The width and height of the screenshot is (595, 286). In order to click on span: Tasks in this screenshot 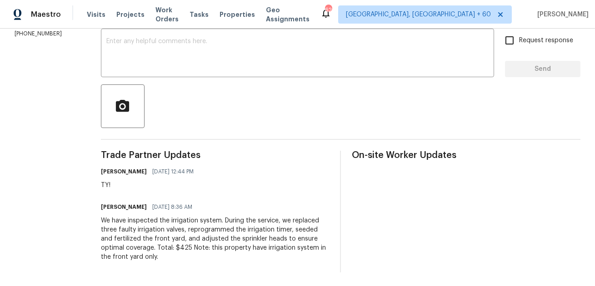, I will do `click(199, 15)`.